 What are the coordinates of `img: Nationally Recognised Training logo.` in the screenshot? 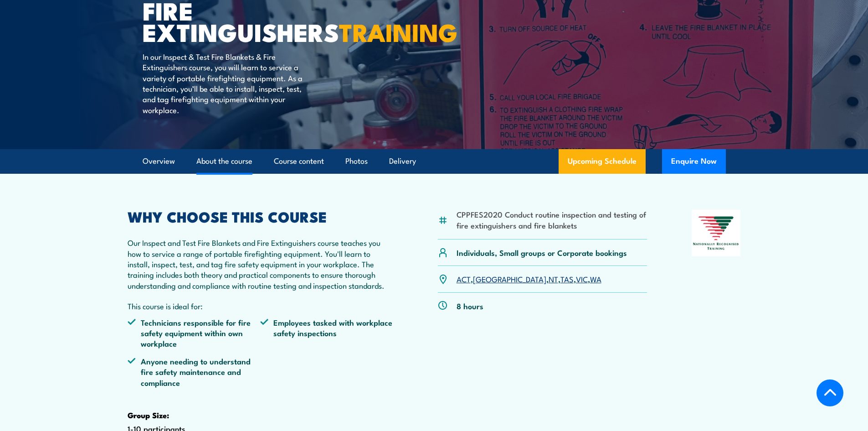 It's located at (716, 233).